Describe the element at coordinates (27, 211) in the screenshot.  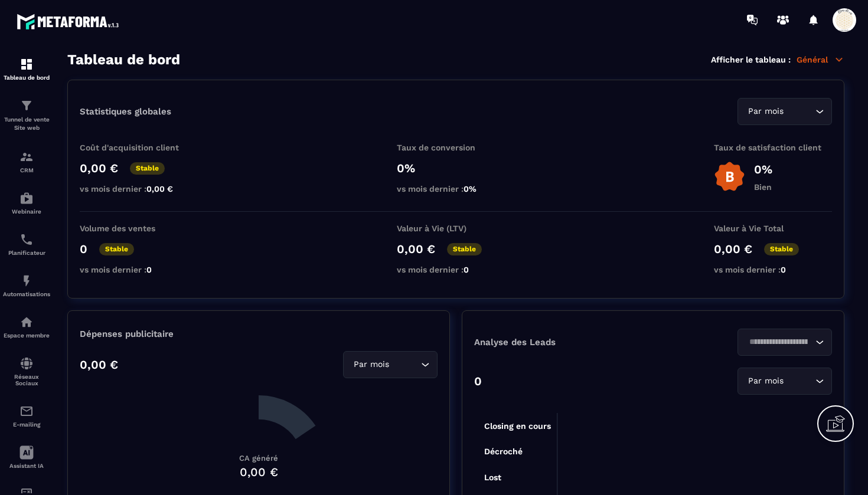
I see `p: Webinaire` at that location.